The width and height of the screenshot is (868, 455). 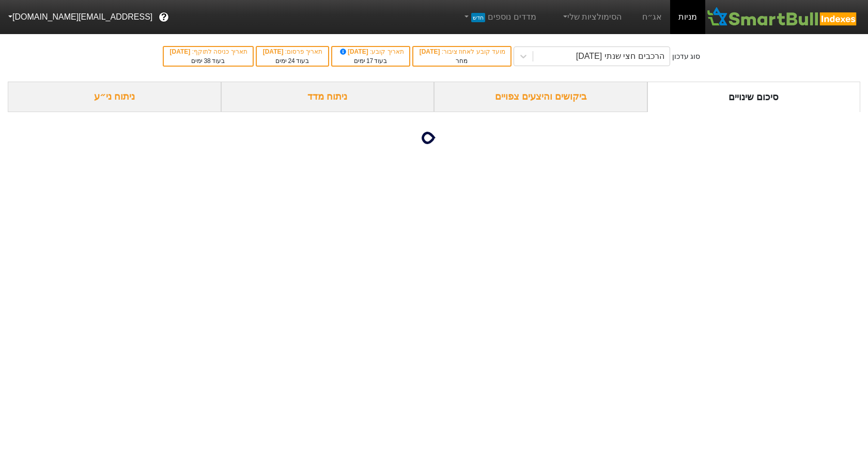 I want to click on a: מדדים נוספיםחדש, so click(x=500, y=17).